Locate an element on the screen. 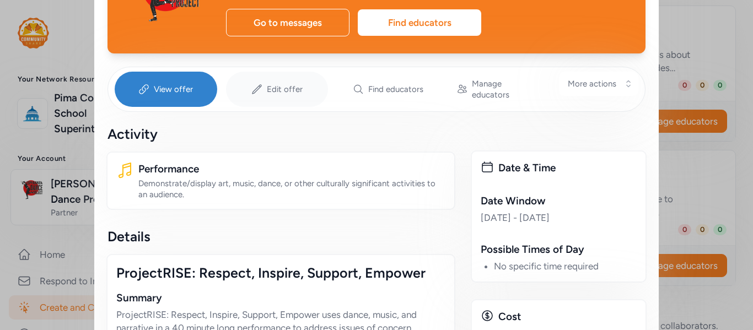 Image resolution: width=753 pixels, height=330 pixels. div: Details is located at coordinates (280, 236).